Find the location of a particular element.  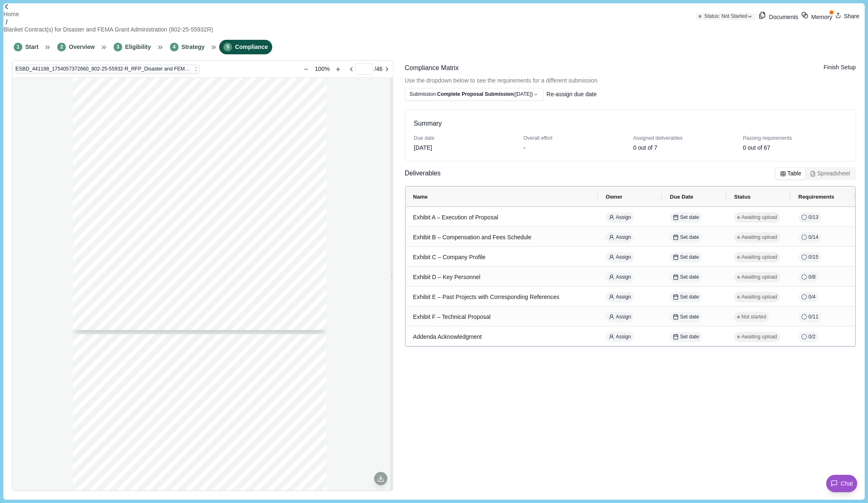

span: $5,000 Medical Expense each person is located at coordinates (234, 380).